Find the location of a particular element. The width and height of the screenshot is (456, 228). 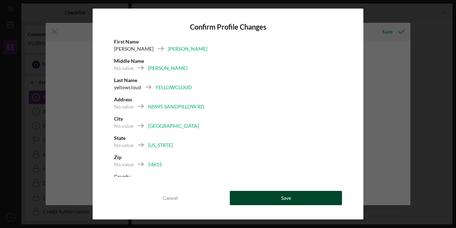

div: yellowcloud is located at coordinates (128, 87).